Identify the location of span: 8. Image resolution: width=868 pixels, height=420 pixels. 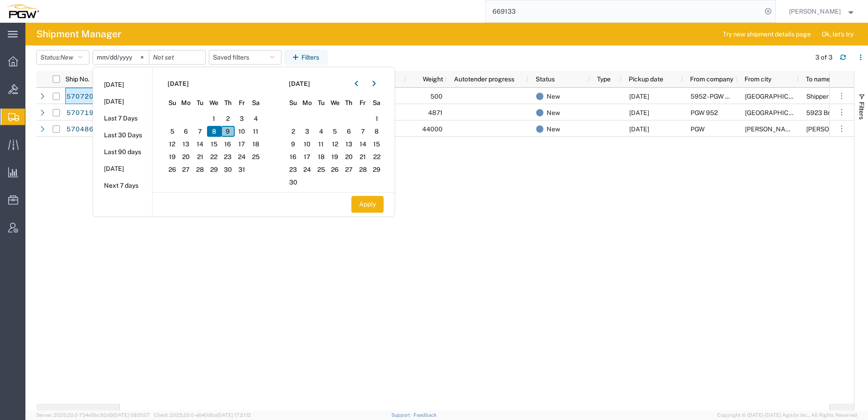
(376, 132).